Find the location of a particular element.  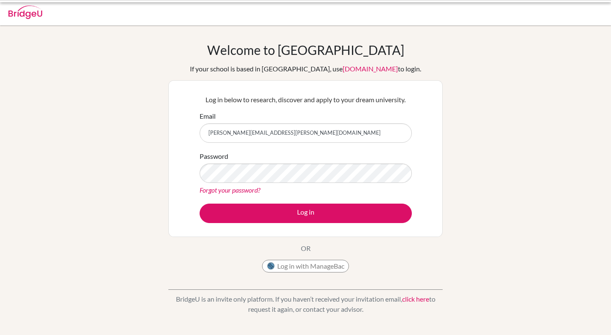

p: BridgeU is an invite only platform. If you haven’t received your invitation email, to request it ... is located at coordinates (305, 304).